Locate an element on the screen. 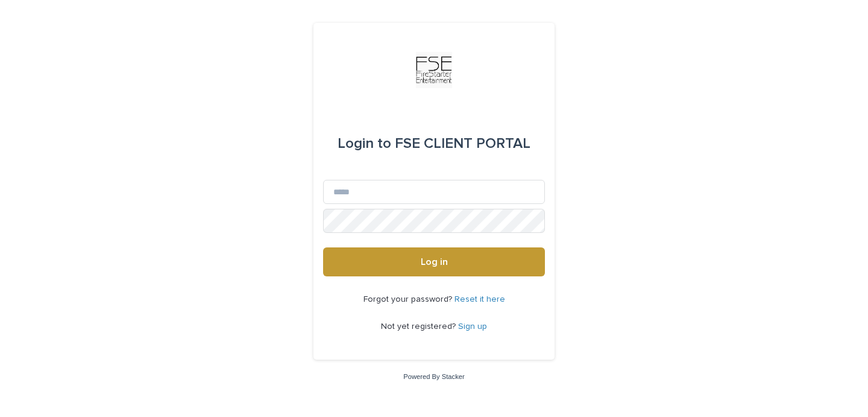 The height and width of the screenshot is (417, 868). span: Forgot your password? is located at coordinates (408, 300).